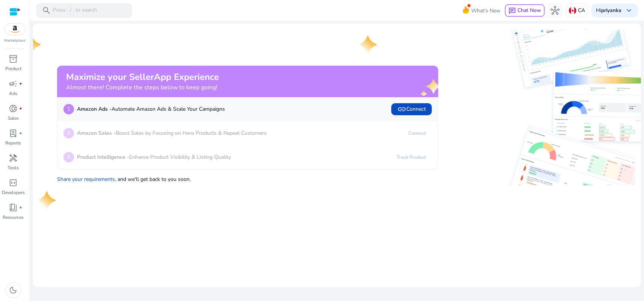  What do you see at coordinates (13, 217) in the screenshot?
I see `p: Resources` at bounding box center [13, 217].